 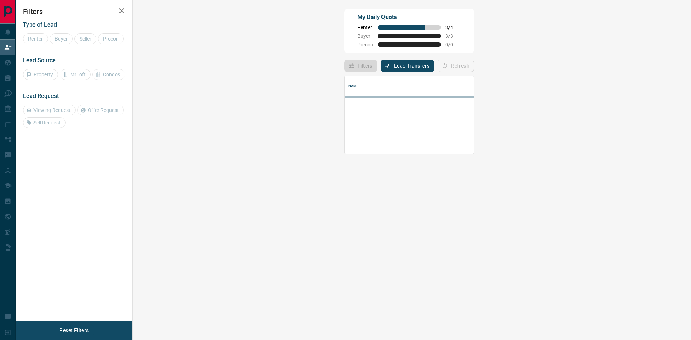 What do you see at coordinates (453, 27) in the screenshot?
I see `span: 3 / 4` at bounding box center [453, 27].